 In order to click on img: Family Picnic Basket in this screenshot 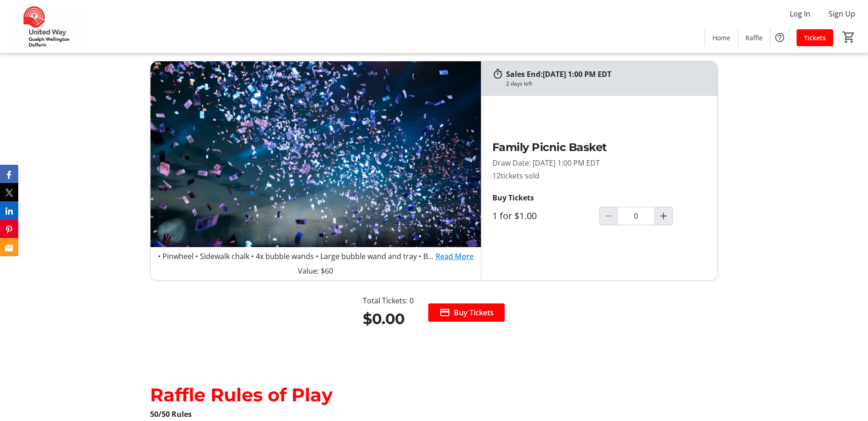, I will do `click(316, 154)`.